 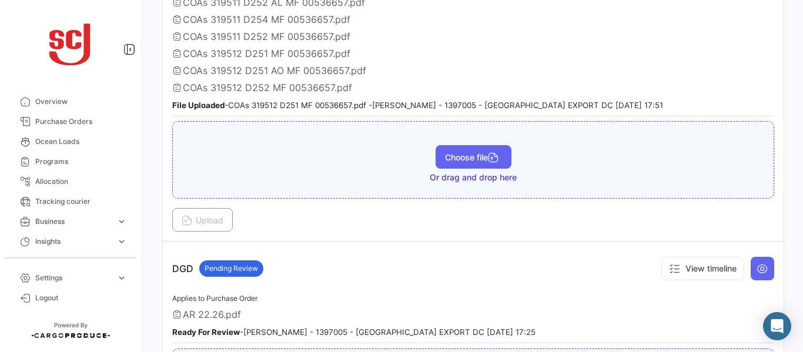 What do you see at coordinates (81, 162) in the screenshot?
I see `span: Programs` at bounding box center [81, 162].